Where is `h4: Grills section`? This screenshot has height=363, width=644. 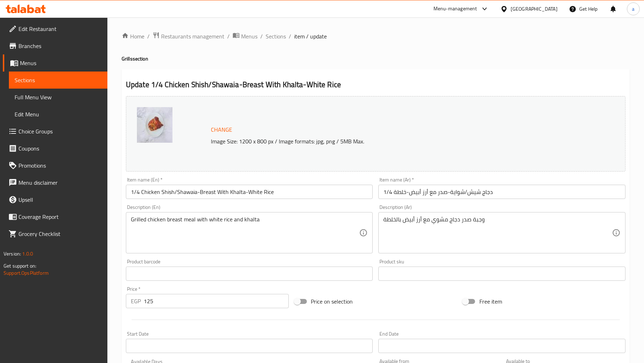
h4: Grills section is located at coordinates (375, 59).